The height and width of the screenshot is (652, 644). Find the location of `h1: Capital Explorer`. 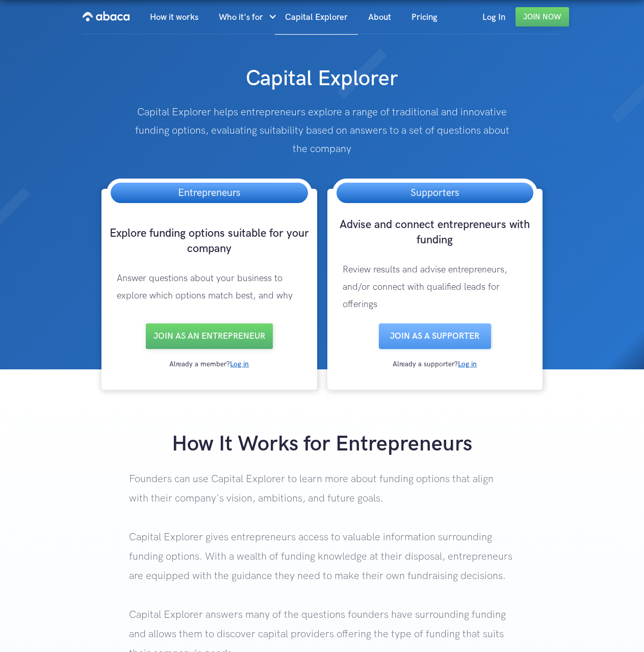

h1: Capital Explorer is located at coordinates (322, 74).